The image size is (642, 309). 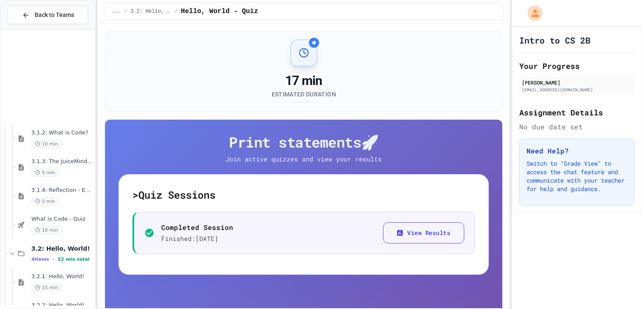 What do you see at coordinates (40, 259) in the screenshot?
I see `span: 4 items` at bounding box center [40, 259].